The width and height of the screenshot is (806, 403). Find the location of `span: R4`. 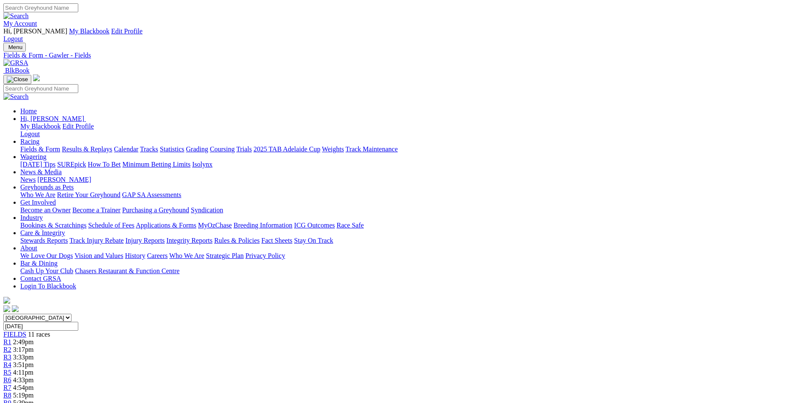

span: R4 is located at coordinates (7, 365).